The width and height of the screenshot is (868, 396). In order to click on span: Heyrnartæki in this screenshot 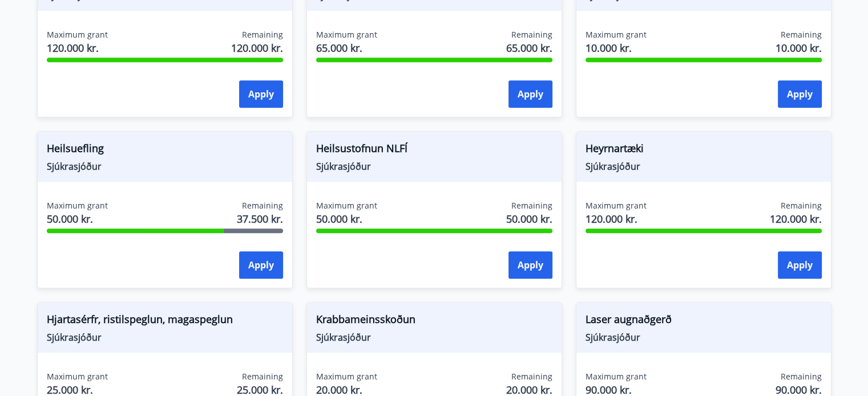, I will do `click(703, 151)`.